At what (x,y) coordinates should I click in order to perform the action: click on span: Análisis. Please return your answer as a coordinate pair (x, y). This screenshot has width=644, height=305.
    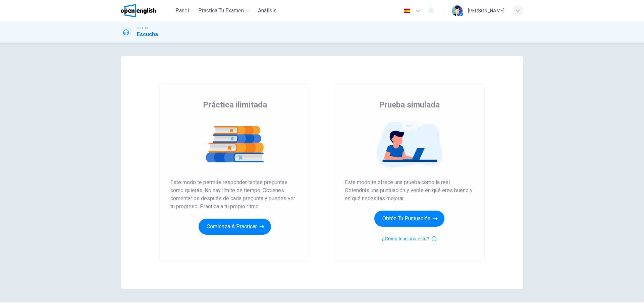
    Looking at the image, I should click on (267, 11).